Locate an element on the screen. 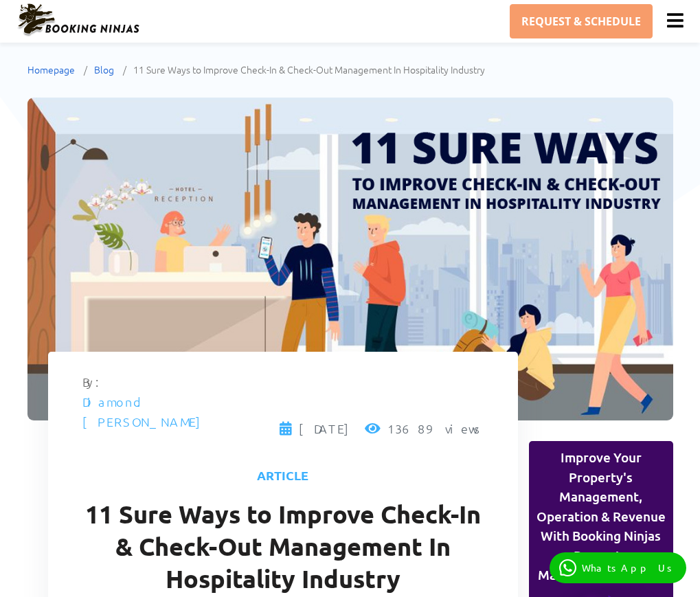 The image size is (700, 597). p: Improve Your Property's Management, Operation & Revenue With Booking Ninjas Property Management S... is located at coordinates (601, 517).